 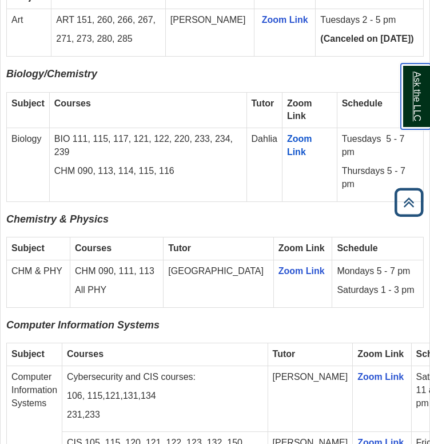 I want to click on span: Computer Information Systems, so click(x=83, y=325).